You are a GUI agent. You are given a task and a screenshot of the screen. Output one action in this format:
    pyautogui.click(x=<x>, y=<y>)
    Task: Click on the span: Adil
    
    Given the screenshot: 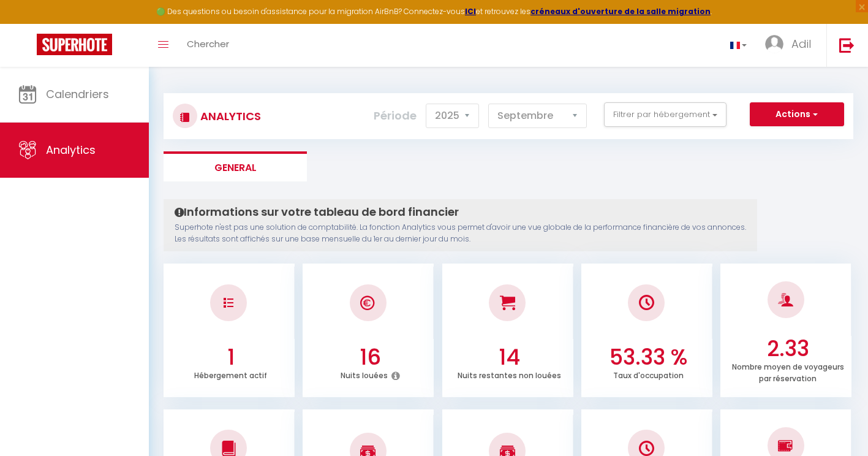 What is the action you would take?
    pyautogui.click(x=802, y=44)
    